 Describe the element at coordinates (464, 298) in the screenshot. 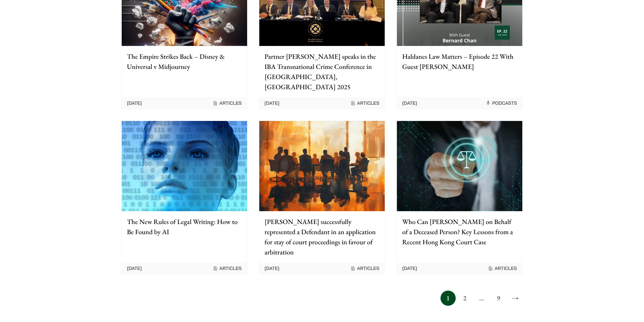

I see `a: 2` at that location.